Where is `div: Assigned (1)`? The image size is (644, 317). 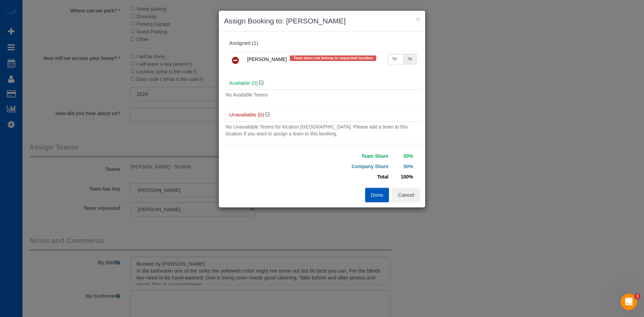 div: Assigned (1) is located at coordinates (322, 43).